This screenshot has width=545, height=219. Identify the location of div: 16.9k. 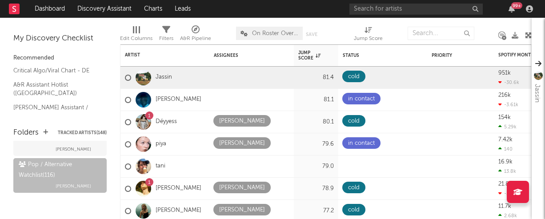
(506, 162).